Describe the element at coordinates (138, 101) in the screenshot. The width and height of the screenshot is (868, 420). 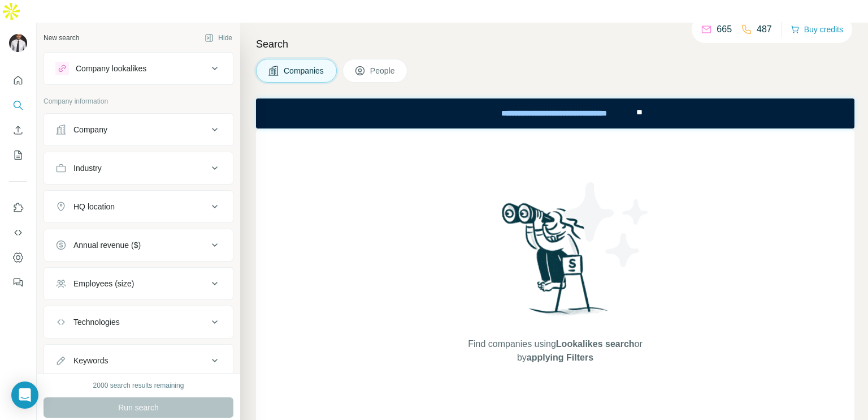
I see `p: Company information` at that location.